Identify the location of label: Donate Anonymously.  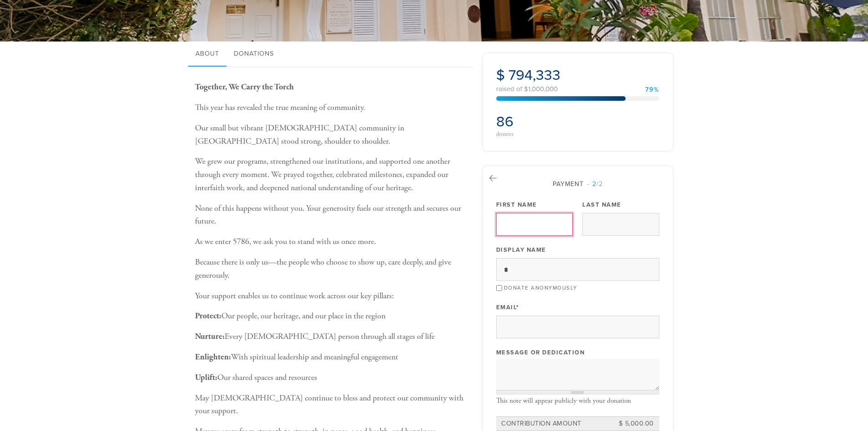
(540, 288).